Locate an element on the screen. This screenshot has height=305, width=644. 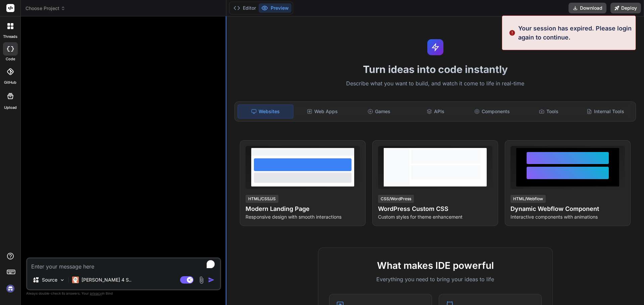
img: attachment is located at coordinates (201, 280).